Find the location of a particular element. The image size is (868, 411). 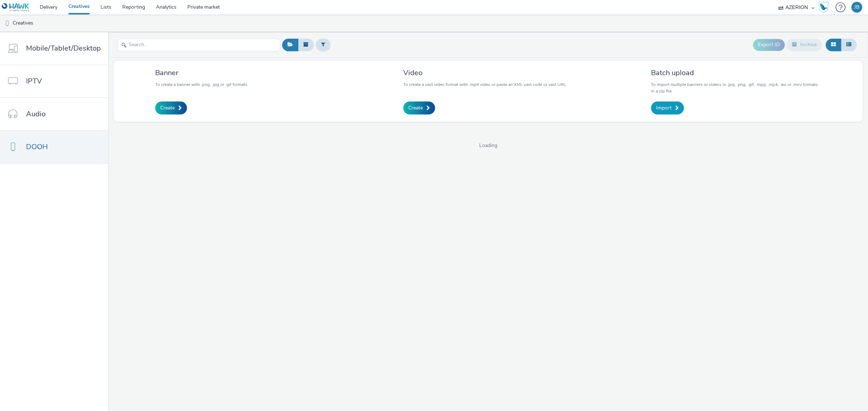

p: To create a banner with .png, .jpg or .gif formats. is located at coordinates (202, 84).